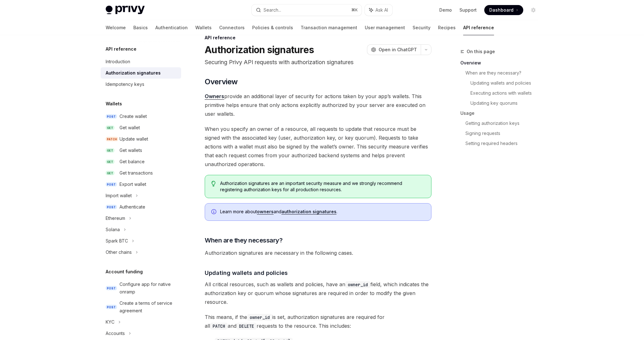 This screenshot has height=340, width=644. What do you see at coordinates (148, 307) in the screenshot?
I see `div: Create a terms of service agreement` at bounding box center [148, 307].